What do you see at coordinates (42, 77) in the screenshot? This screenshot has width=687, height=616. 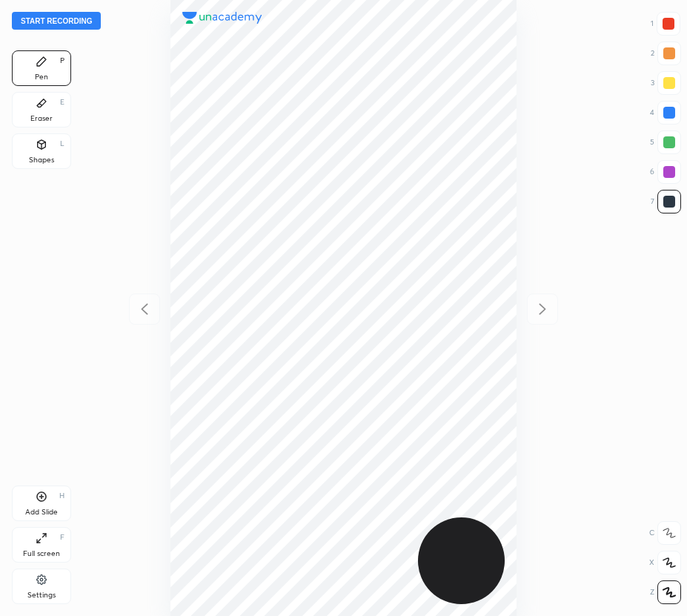 I see `div: Pen` at bounding box center [42, 77].